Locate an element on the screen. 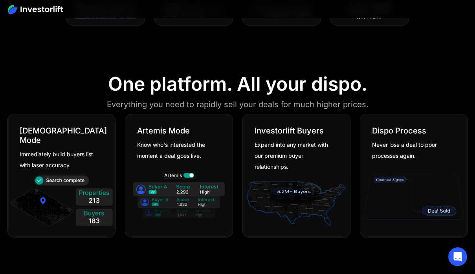 This screenshot has width=475, height=274. div: Never lose a deal to poor processes again. is located at coordinates (411, 151).